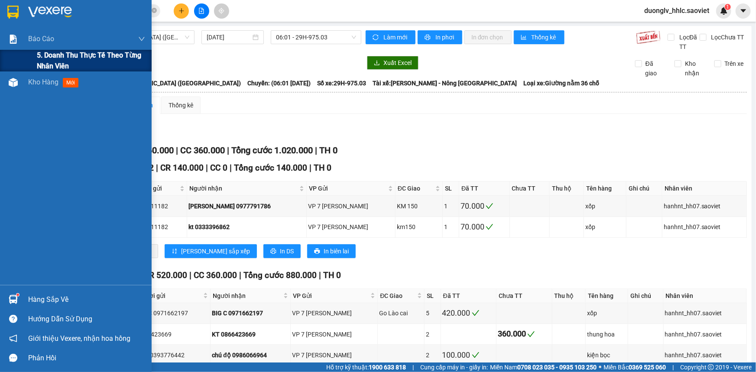  What do you see at coordinates (397, 63) in the screenshot?
I see `span: Xuất Excel` at bounding box center [397, 63].